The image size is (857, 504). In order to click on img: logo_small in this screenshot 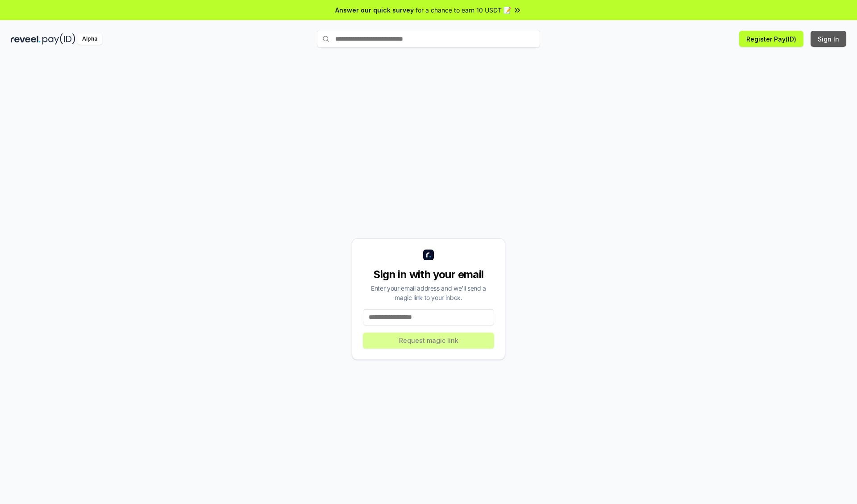, I will do `click(429, 255)`.